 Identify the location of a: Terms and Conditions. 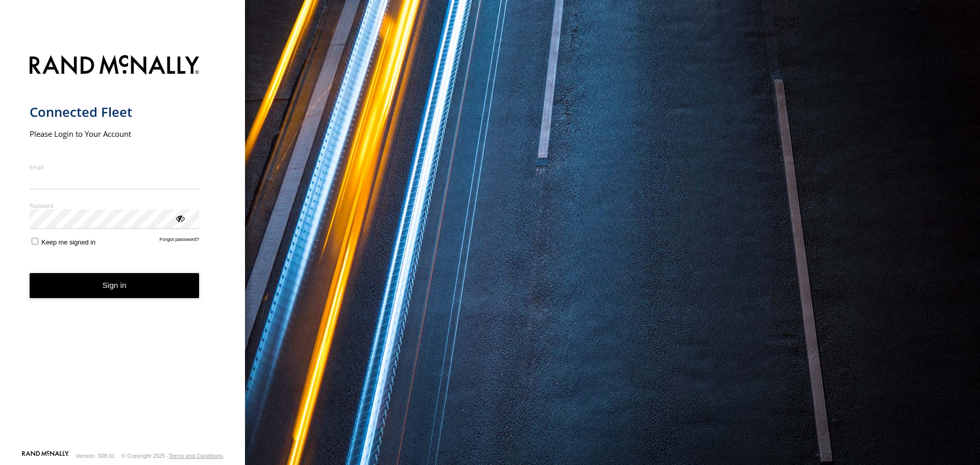
(196, 456).